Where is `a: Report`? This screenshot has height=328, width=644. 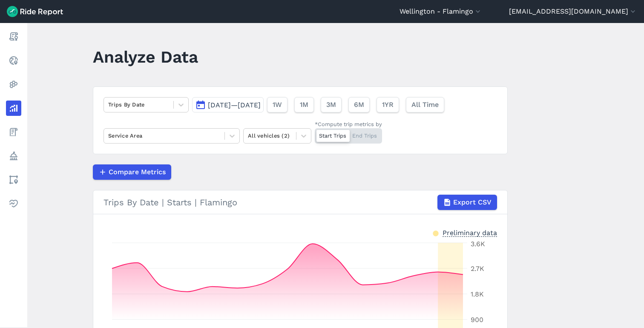
a: Report is located at coordinates (14, 36).